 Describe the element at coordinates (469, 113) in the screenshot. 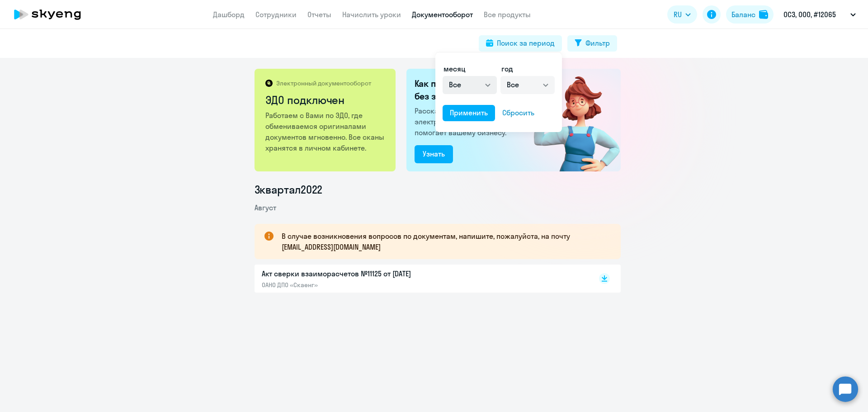

I see `button: Применить` at that location.